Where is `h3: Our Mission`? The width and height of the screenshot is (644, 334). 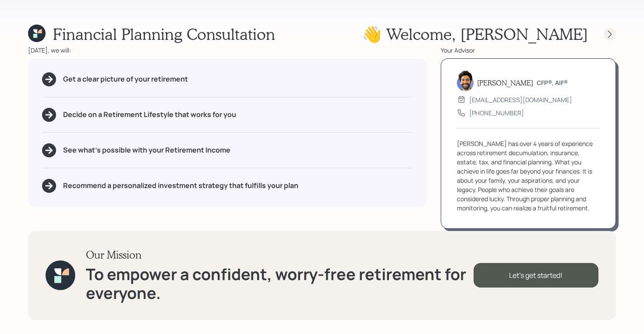 h3: Our Mission is located at coordinates (280, 255).